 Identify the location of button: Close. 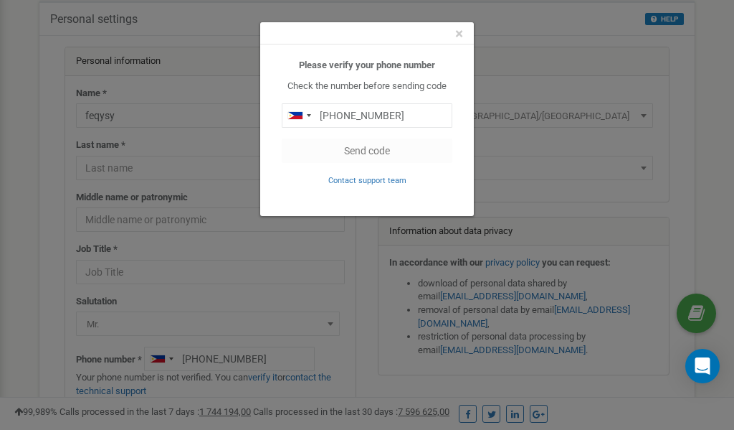
(459, 34).